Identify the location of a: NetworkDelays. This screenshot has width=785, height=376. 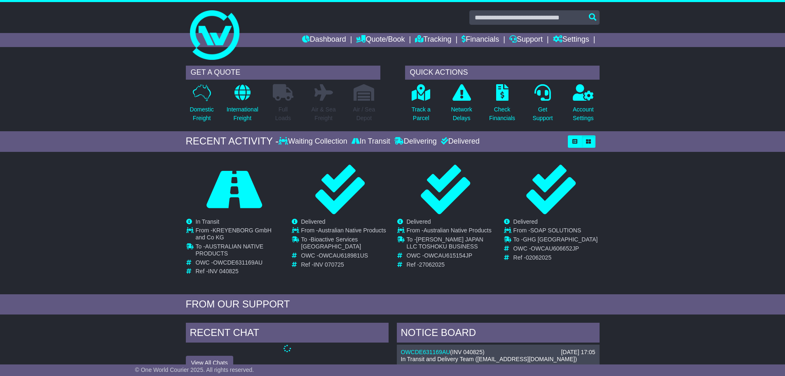
(461, 105).